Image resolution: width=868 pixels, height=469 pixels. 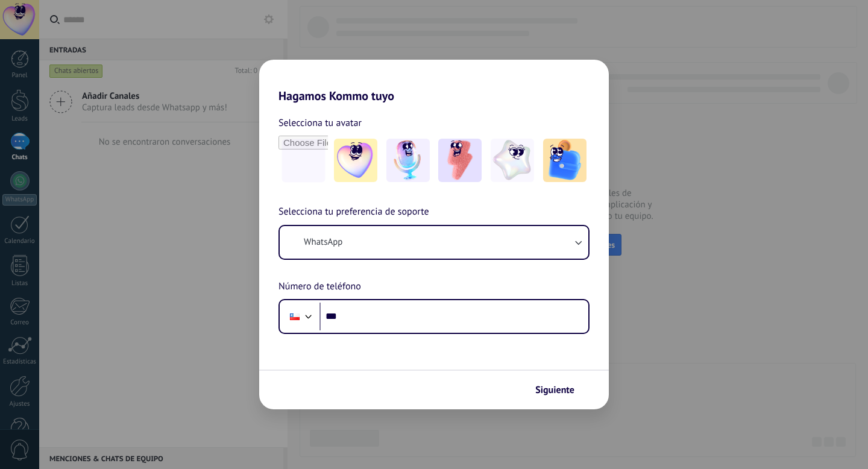 I want to click on img: -4.jpeg, so click(x=512, y=161).